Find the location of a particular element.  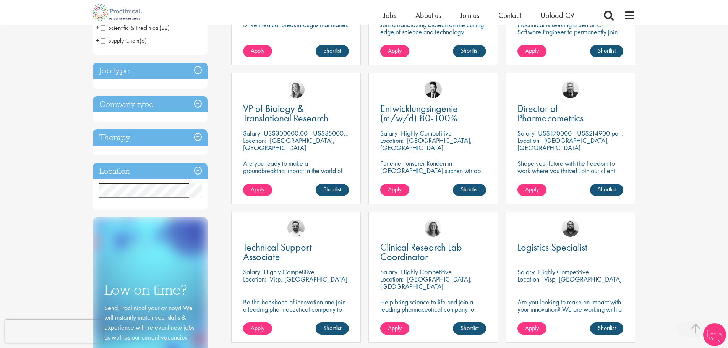

a: Logistics Specialist is located at coordinates (571, 247).